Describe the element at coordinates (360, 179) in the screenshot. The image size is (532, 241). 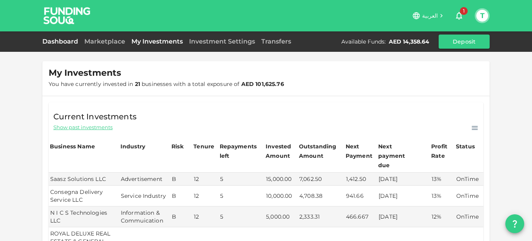
I see `td: 1,412.50` at that location.